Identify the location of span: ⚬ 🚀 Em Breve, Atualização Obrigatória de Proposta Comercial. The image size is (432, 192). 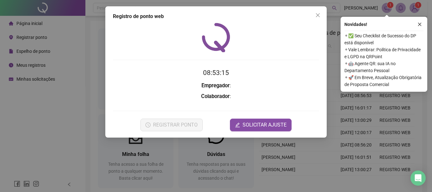
(384, 81).